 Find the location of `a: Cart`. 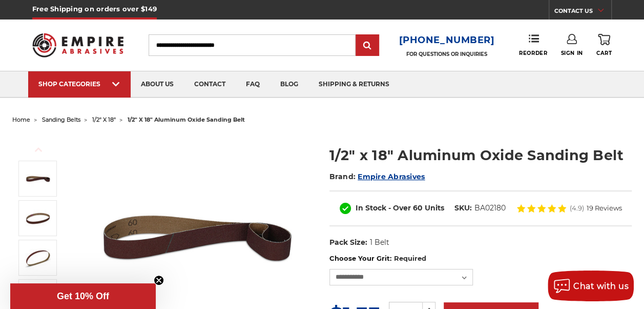

a: Cart is located at coordinates (604, 45).